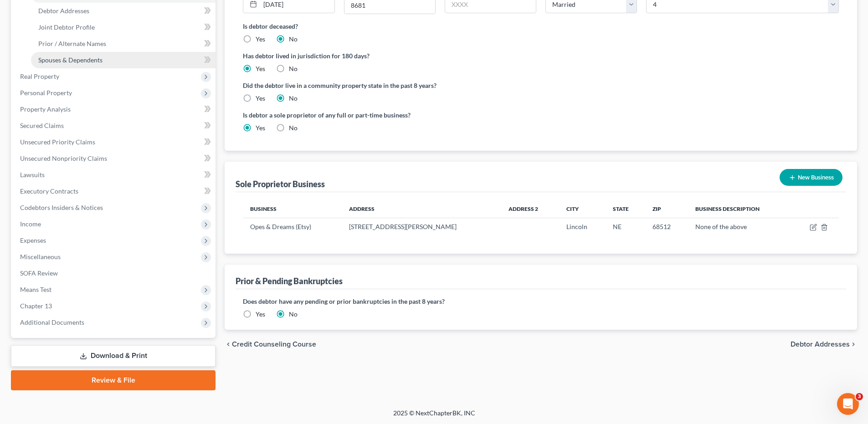 Image resolution: width=868 pixels, height=424 pixels. Describe the element at coordinates (583, 209) in the screenshot. I see `th: City` at that location.